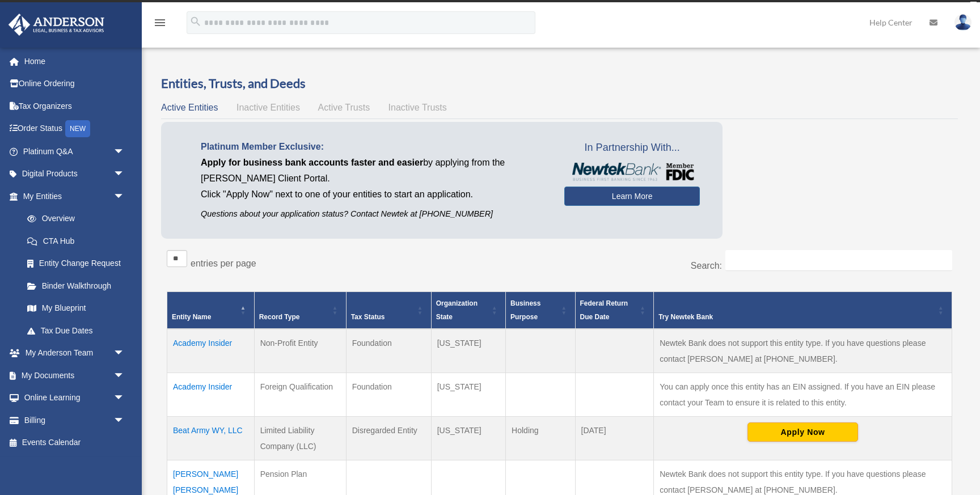 Image resolution: width=980 pixels, height=495 pixels. I want to click on img: NewtekBankLogoSM.png, so click(632, 172).